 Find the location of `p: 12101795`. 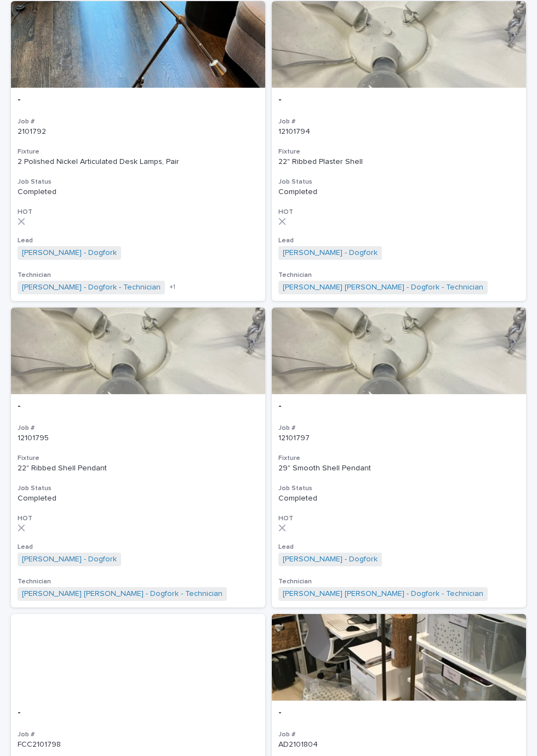

p: 12101795 is located at coordinates (138, 438).